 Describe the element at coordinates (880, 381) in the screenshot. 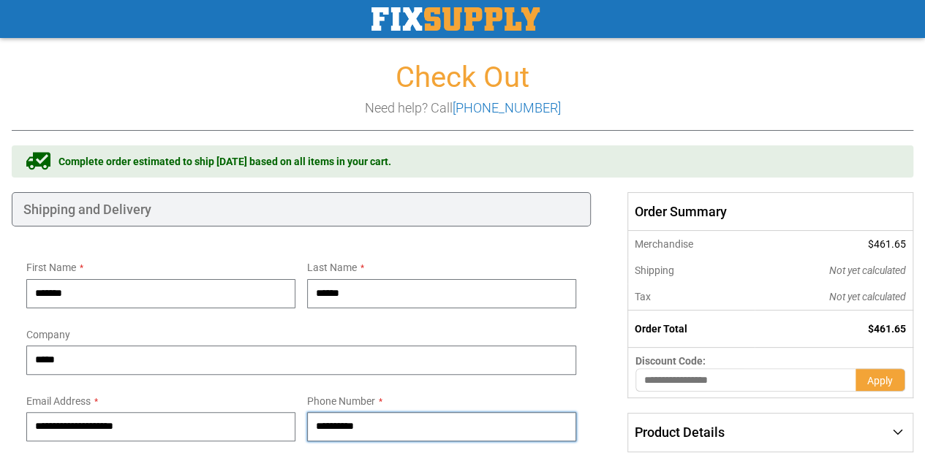

I see `span: Apply` at that location.